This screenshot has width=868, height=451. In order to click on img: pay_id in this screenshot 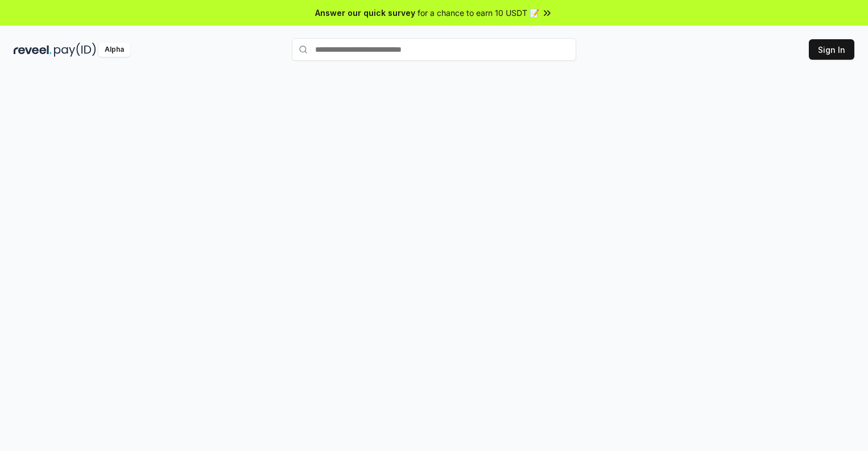, I will do `click(75, 49)`.